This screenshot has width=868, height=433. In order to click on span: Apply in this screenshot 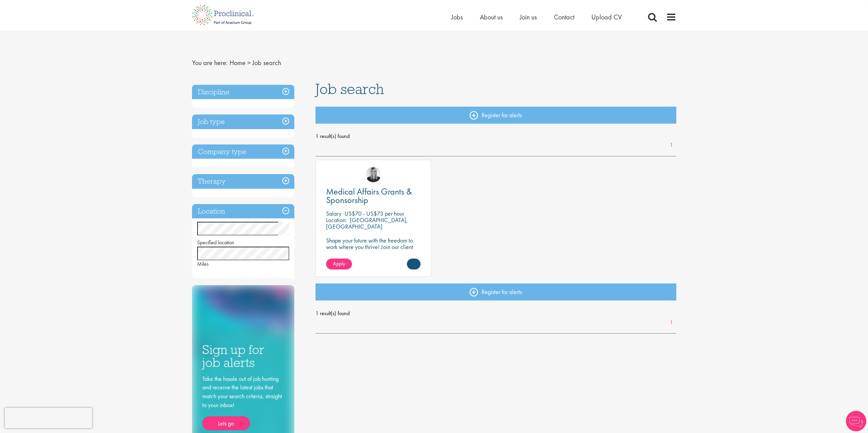, I will do `click(339, 264)`.